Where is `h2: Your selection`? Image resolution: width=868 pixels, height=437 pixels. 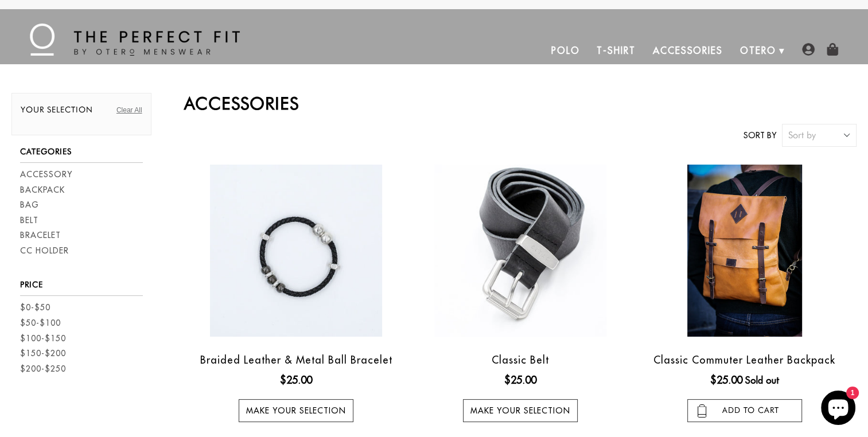
h2: Your selection is located at coordinates (81, 112).